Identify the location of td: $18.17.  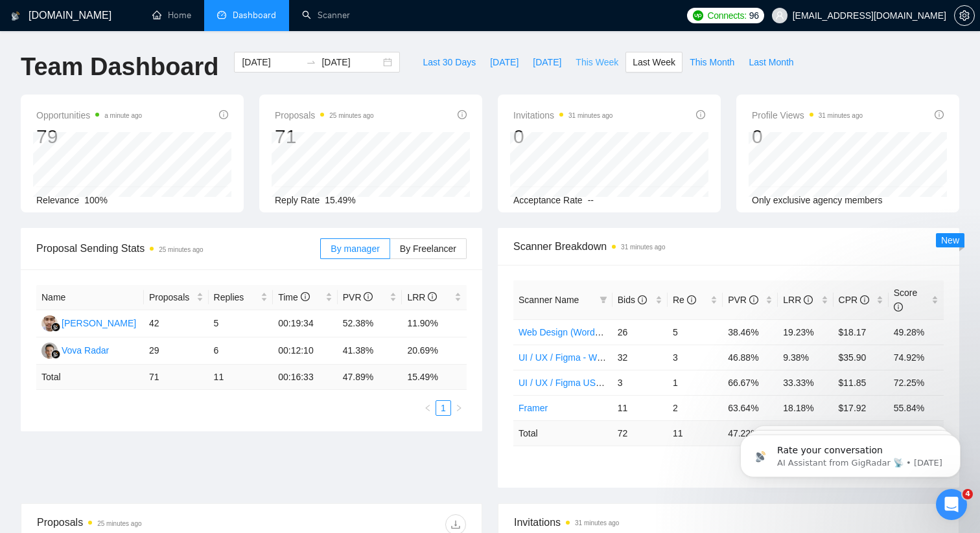
(860, 332).